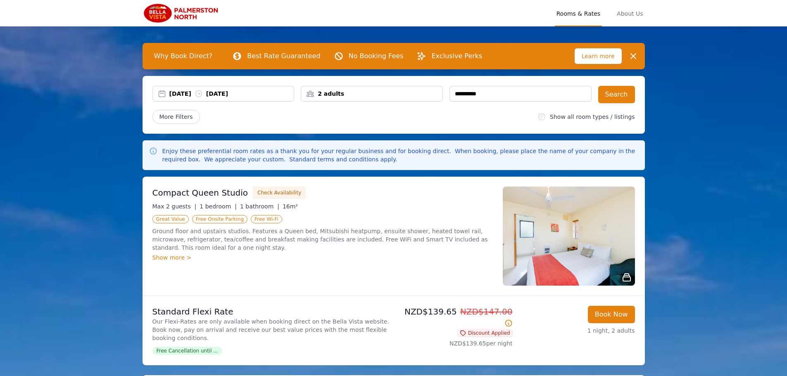 The image size is (787, 376). Describe the element at coordinates (457, 56) in the screenshot. I see `p: Exclusive Perks` at that location.